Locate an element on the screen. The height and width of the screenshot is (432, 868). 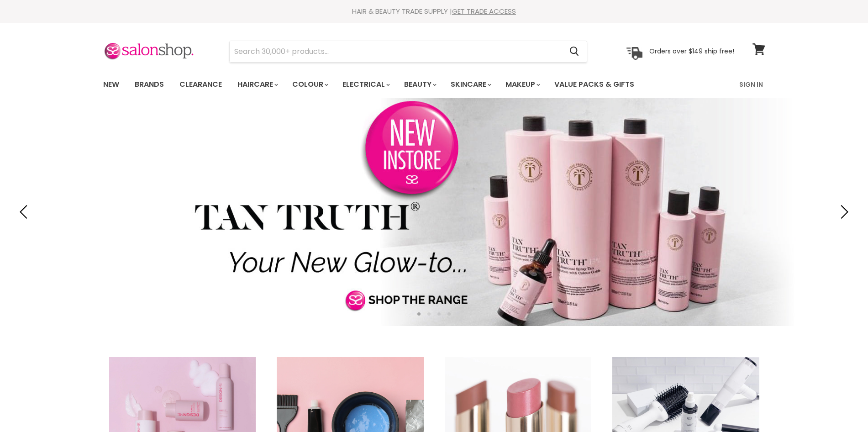
a: Beauty is located at coordinates (419, 84).